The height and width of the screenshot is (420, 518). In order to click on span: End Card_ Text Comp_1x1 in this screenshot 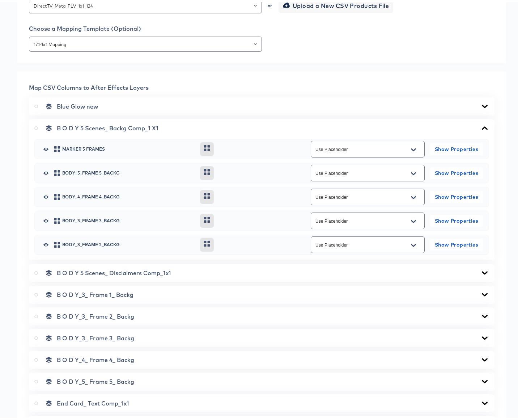, I will do `click(93, 401)`.